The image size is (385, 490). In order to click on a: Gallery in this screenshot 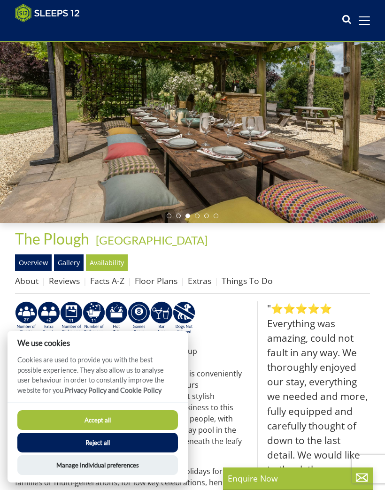, I will do `click(69, 263)`.